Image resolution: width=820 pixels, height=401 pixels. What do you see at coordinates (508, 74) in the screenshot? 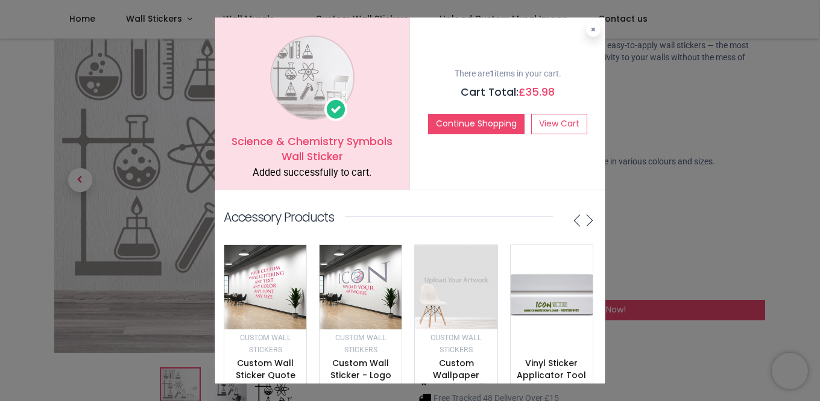
I see `p: There are items in your cart.` at bounding box center [508, 74].